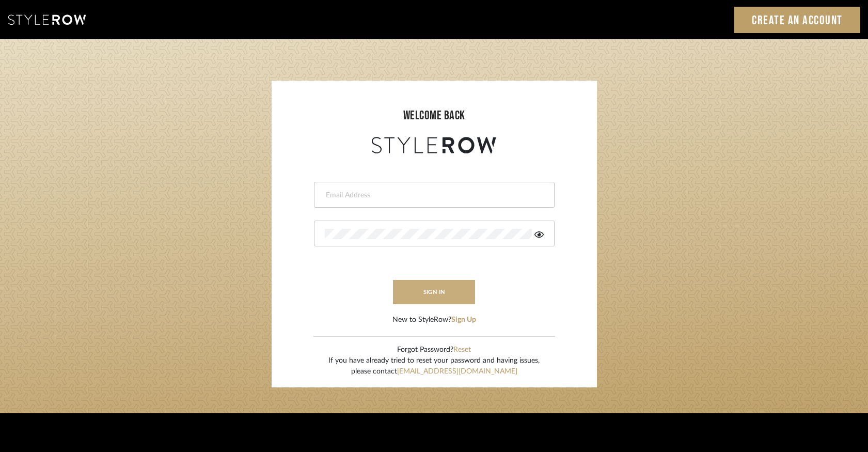 This screenshot has height=452, width=868. I want to click on div: welcome back, so click(434, 116).